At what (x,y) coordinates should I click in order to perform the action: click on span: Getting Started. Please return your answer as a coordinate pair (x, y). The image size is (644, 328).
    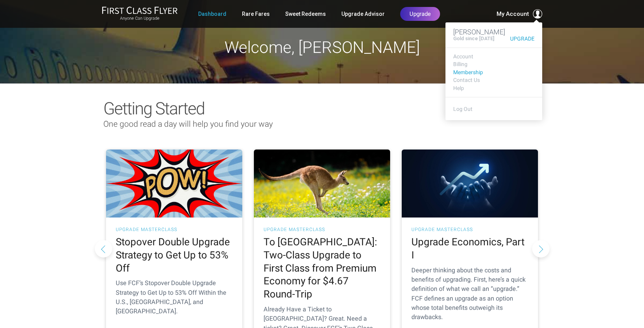
    Looking at the image, I should click on (154, 108).